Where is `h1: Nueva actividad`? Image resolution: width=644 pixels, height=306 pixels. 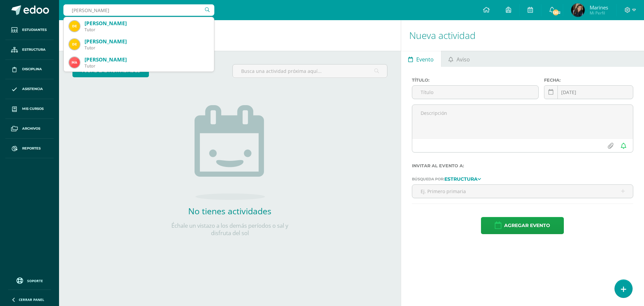
h1: Nueva actividad is located at coordinates (523, 36).